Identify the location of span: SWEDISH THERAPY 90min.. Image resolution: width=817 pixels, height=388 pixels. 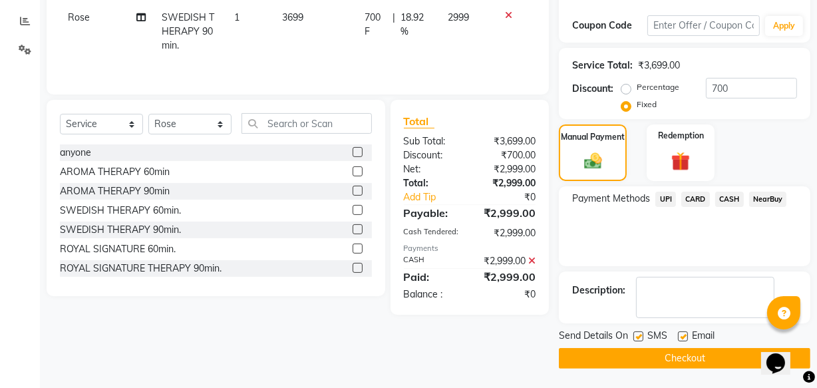
(188, 31).